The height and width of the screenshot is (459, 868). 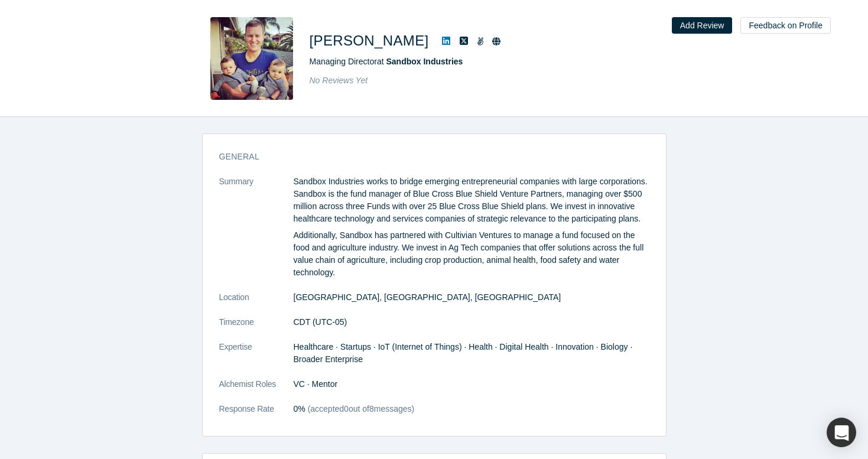 What do you see at coordinates (471, 322) in the screenshot?
I see `dd: CDT (UTC-05)` at bounding box center [471, 322].